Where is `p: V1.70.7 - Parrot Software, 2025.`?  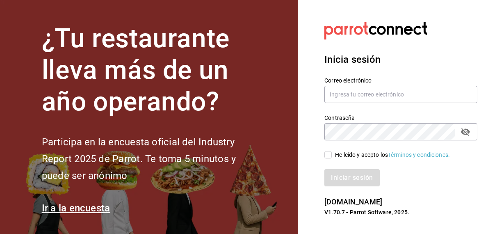 p: V1.70.7 - Parrot Software, 2025. is located at coordinates (401, 212).